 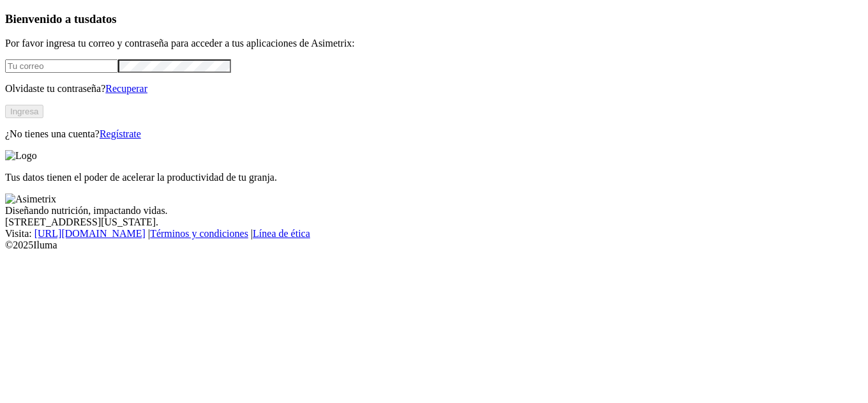 What do you see at coordinates (281, 233) in the screenshot?
I see `a: Línea de ética` at bounding box center [281, 233].